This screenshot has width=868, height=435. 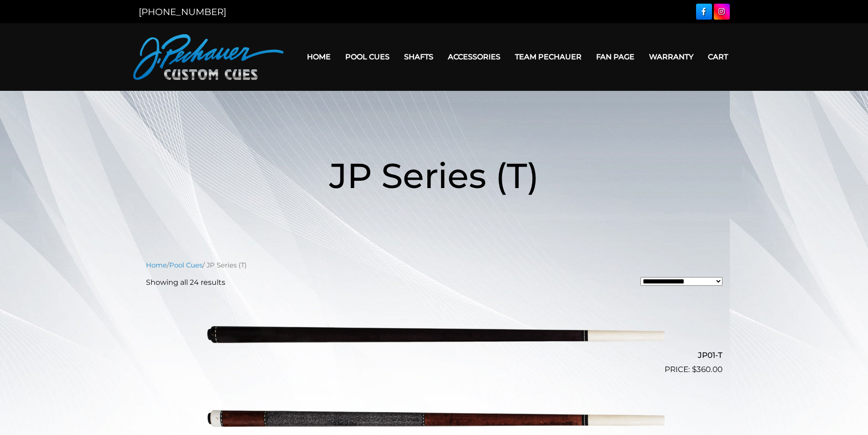 I want to click on p: Showing all 24 results, so click(x=186, y=282).